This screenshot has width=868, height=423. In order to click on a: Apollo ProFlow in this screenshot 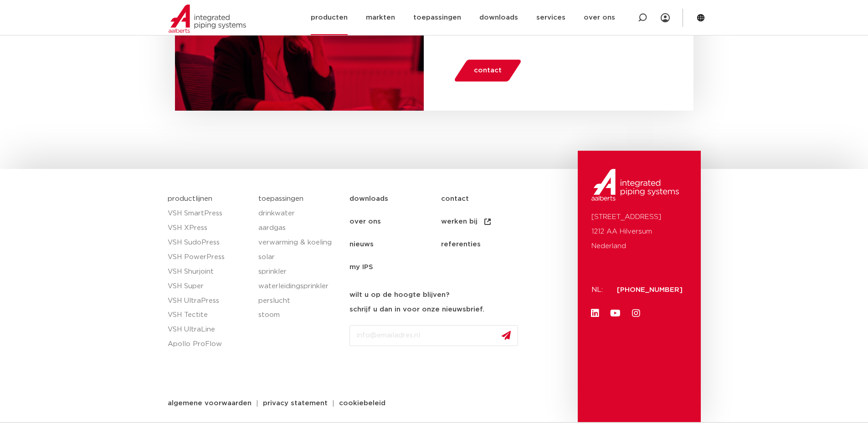, I will do `click(209, 344)`.